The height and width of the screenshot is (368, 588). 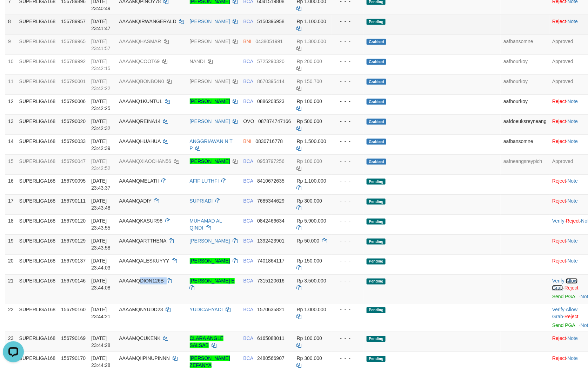 What do you see at coordinates (310, 122) in the screenshot?
I see `span: Rp 500.000` at bounding box center [310, 122].